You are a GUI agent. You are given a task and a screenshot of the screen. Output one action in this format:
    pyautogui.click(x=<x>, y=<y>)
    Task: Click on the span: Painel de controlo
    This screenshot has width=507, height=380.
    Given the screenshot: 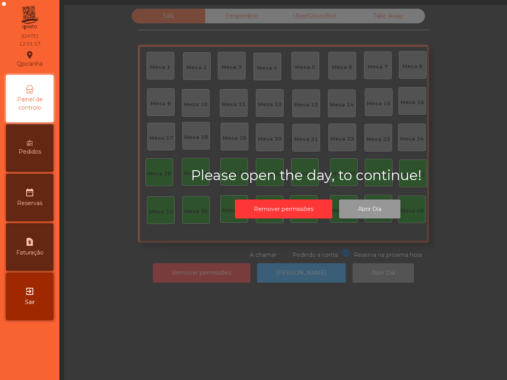 What is the action you would take?
    pyautogui.click(x=30, y=104)
    